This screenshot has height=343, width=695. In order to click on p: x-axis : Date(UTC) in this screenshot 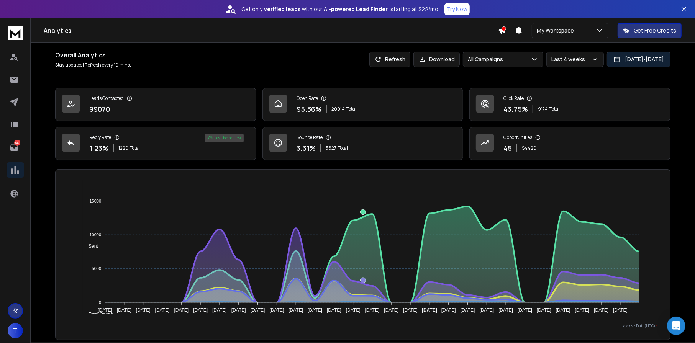, I will do `click(363, 326)`.